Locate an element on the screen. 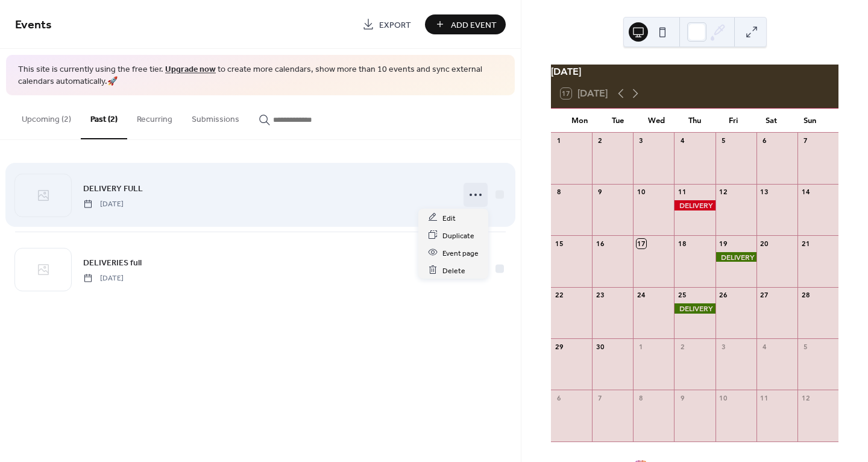  div: 16 is located at coordinates (600, 243).